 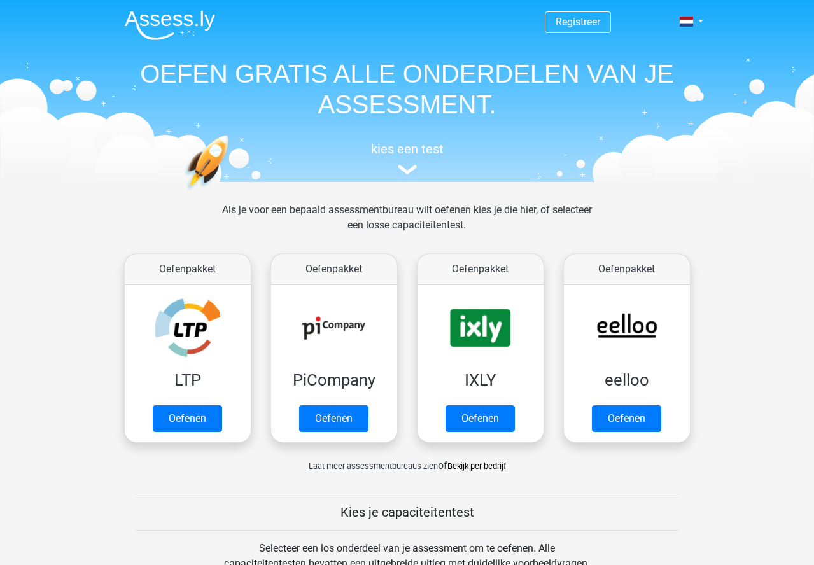 I want to click on img: oefenen, so click(x=231, y=192).